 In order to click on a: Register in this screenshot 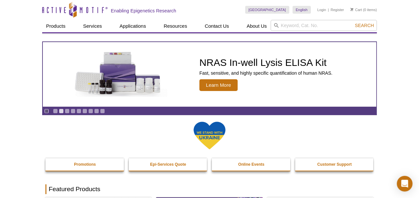, I will do `click(337, 10)`.